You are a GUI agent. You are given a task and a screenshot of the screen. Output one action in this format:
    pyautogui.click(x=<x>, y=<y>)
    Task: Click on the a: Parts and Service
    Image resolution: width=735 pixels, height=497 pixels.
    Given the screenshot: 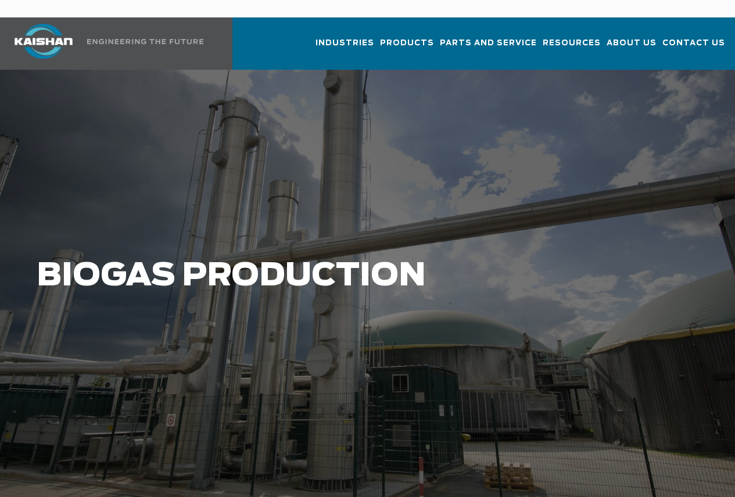 What is the action you would take?
    pyautogui.click(x=488, y=48)
    